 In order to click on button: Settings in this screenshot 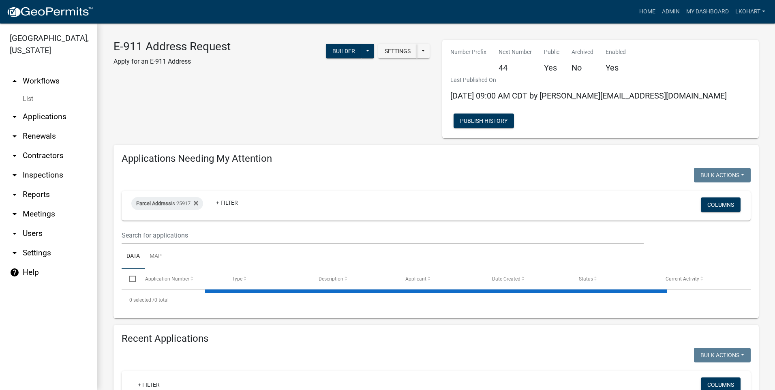, I will do `click(398, 51)`.